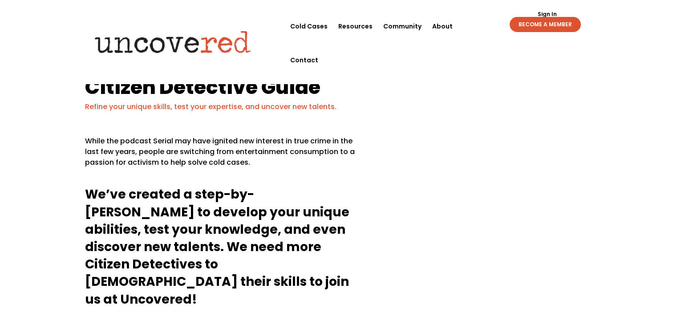 Image resolution: width=677 pixels, height=325 pixels. What do you see at coordinates (339, 89) in the screenshot?
I see `h1: Citizen Detective Guide` at bounding box center [339, 89].